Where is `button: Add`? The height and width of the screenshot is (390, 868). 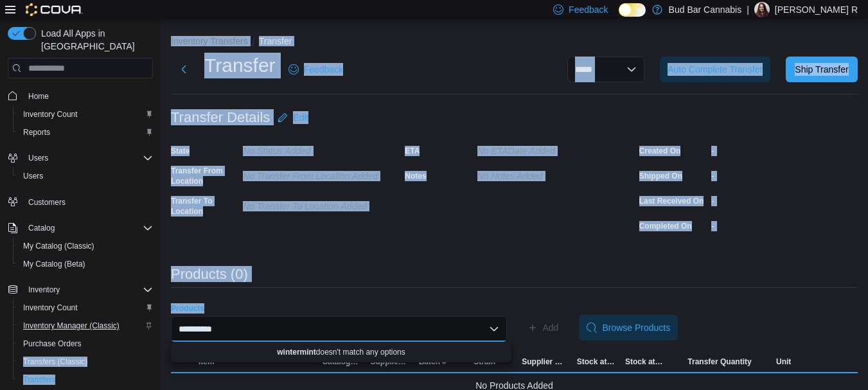
button: Add is located at coordinates (543, 328).